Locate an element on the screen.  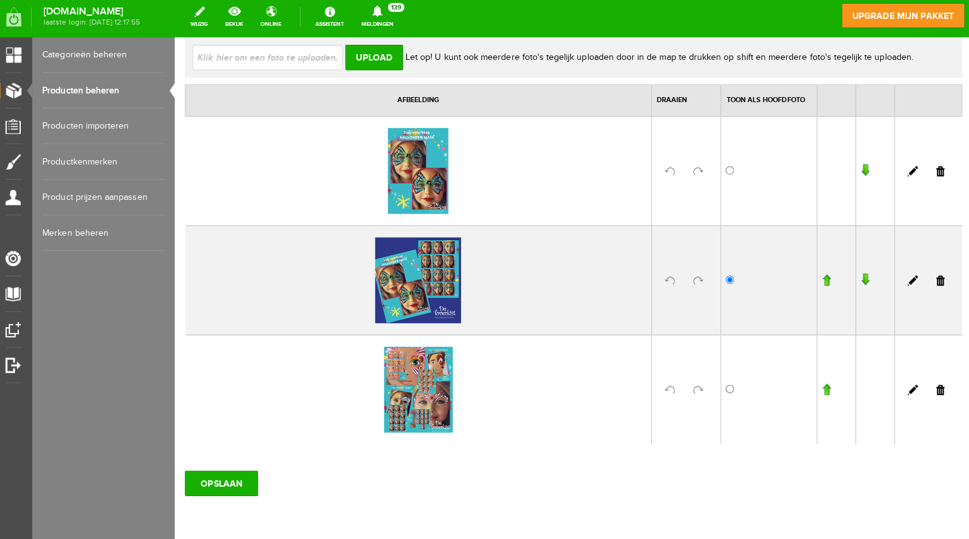
span: Let op! U kunt ook meerdere foto's tegelijk uploaden door in de map te drukken op shift en meerde... is located at coordinates (481, 20).